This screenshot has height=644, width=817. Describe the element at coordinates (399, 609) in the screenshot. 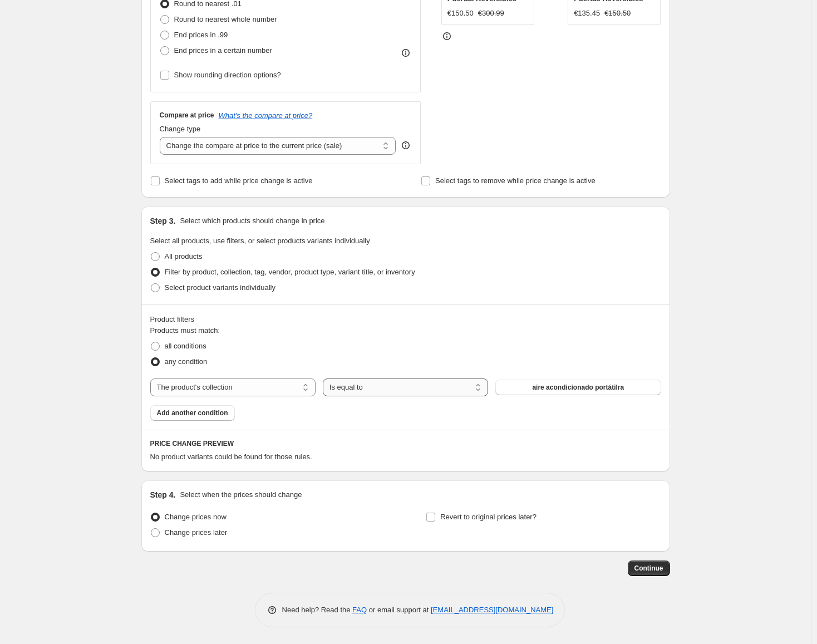

I see `span: or email support at` at that location.